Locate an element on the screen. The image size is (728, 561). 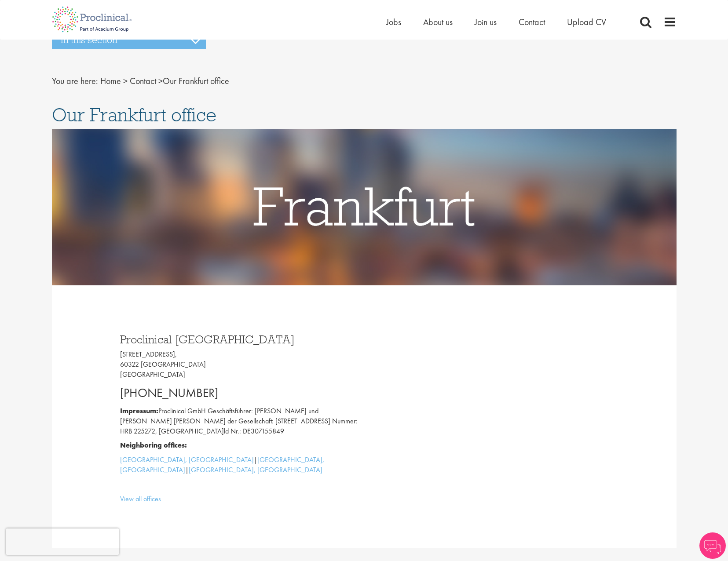
a: breadcrumb link to Home is located at coordinates (110, 81).